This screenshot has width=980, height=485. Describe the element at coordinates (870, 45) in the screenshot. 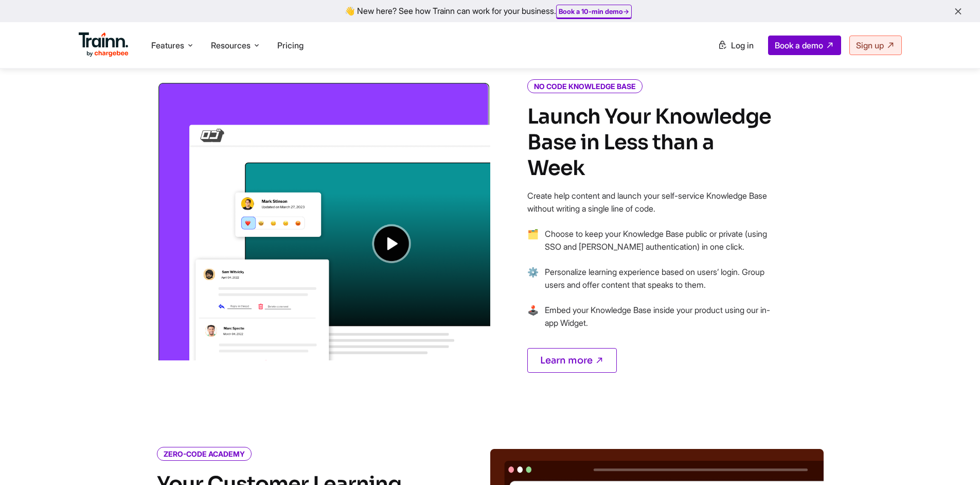

I see `span: Sign up` at that location.